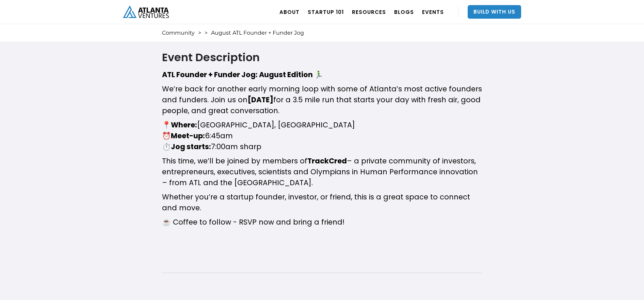  I want to click on a: EVENTS, so click(433, 12).